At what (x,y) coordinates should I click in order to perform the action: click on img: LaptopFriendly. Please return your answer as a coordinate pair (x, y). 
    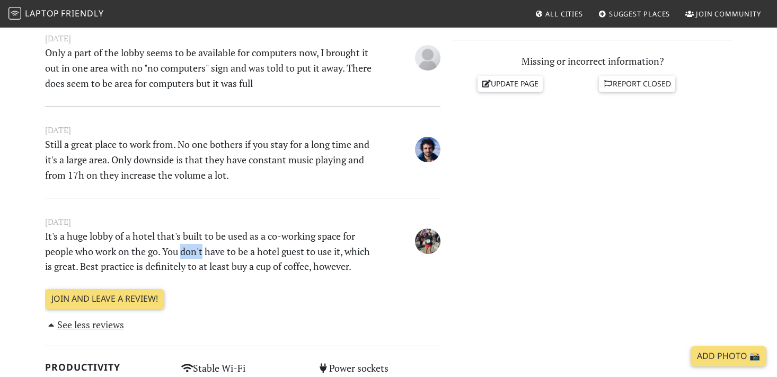
    Looking at the image, I should click on (15, 13).